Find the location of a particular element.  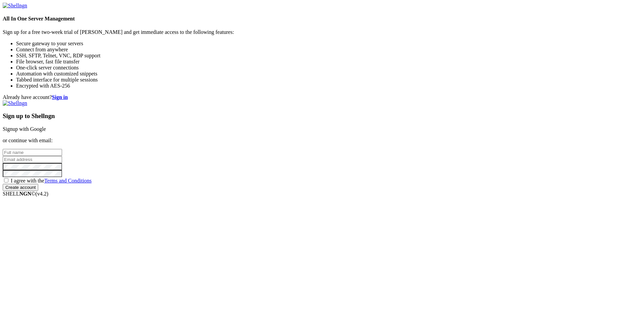

li: Secure gateway to your servers is located at coordinates (329, 44).